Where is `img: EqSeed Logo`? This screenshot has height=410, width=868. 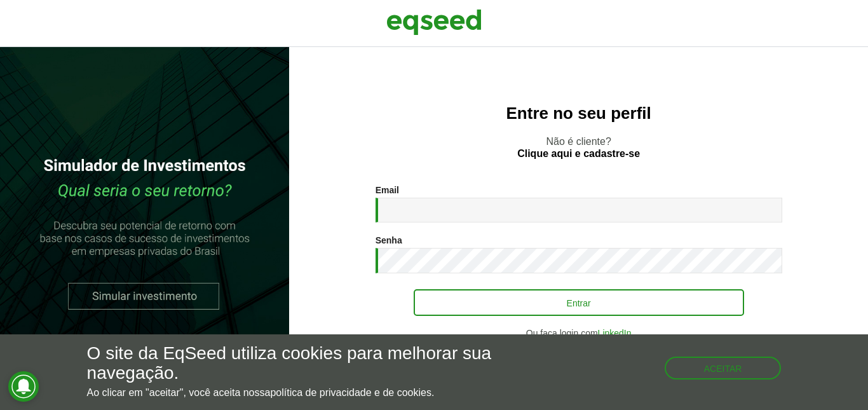 img: EqSeed Logo is located at coordinates (434, 22).